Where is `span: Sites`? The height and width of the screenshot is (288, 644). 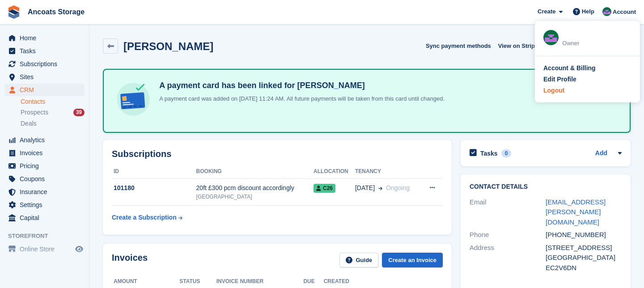 span: Sites is located at coordinates (46, 77).